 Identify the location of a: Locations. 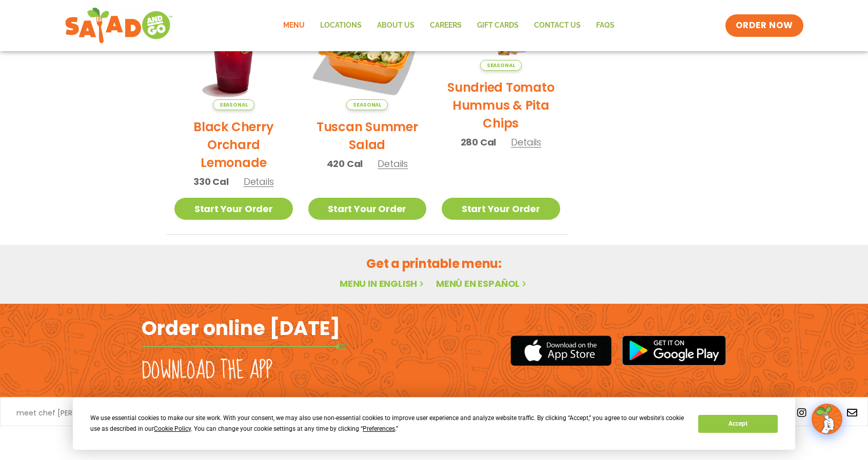
(340, 26).